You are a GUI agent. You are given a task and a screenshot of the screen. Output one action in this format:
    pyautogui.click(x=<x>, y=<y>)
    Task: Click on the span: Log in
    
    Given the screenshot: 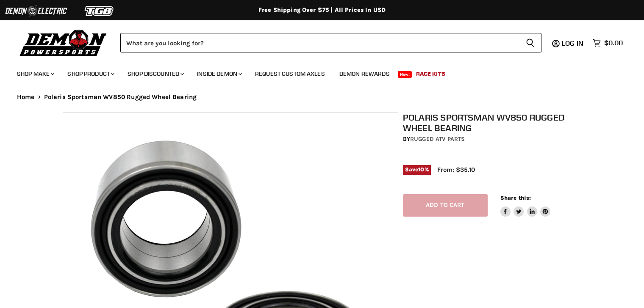 What is the action you would take?
    pyautogui.click(x=572, y=43)
    